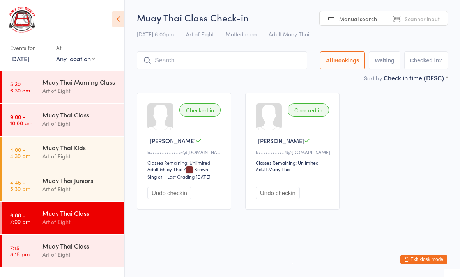  I want to click on button: Checked in2, so click(426, 60).